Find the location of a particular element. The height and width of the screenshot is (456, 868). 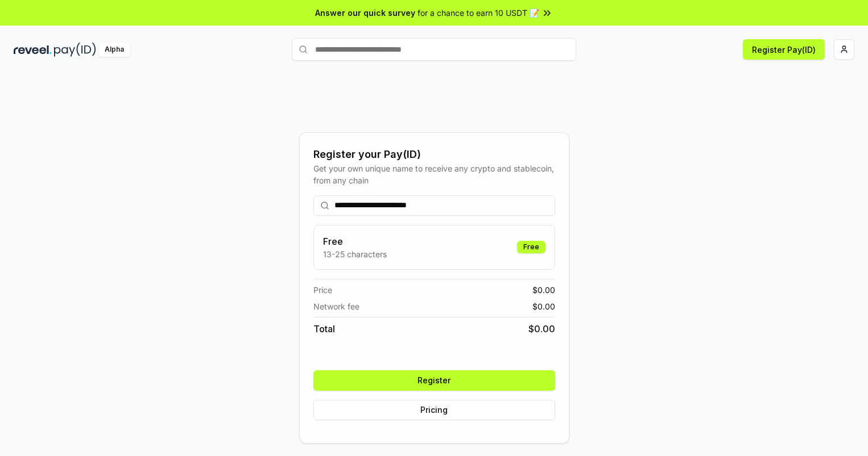

span: Answer our quick survey is located at coordinates (365, 13).